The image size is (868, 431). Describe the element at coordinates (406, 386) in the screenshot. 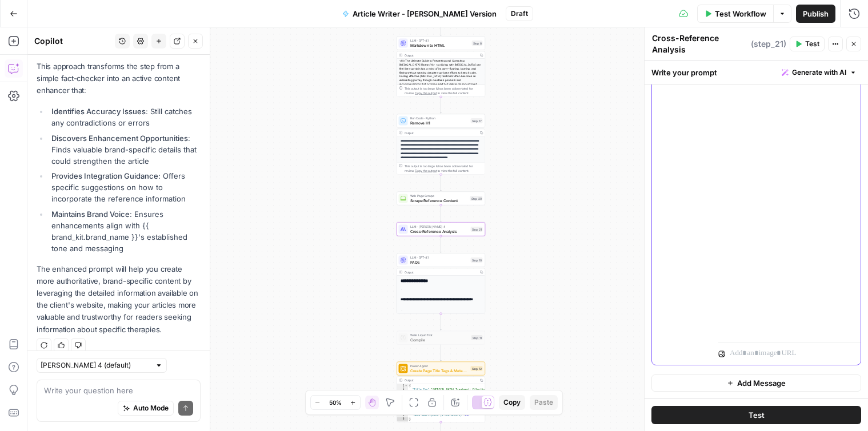

I see `span: Toggle code folding, rows 1 through 6` at that location.